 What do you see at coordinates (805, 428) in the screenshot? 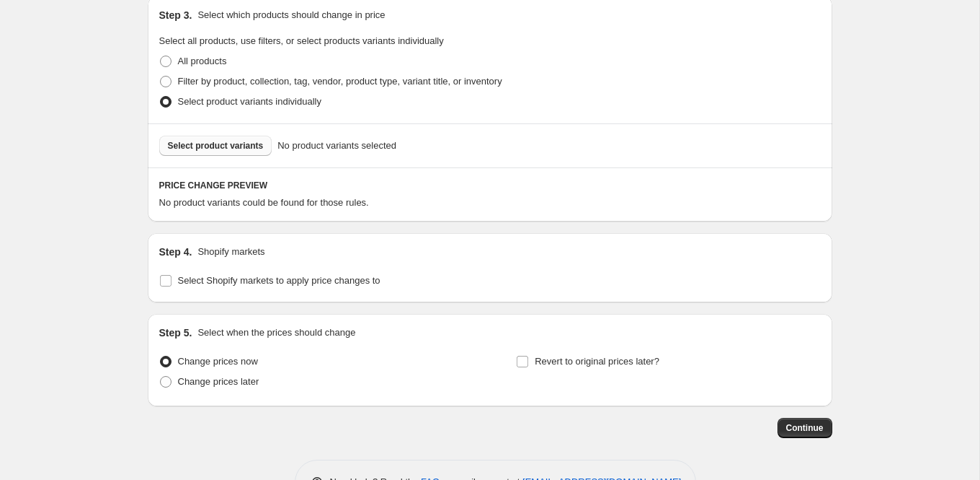
I see `button: Continue` at bounding box center [805, 428].